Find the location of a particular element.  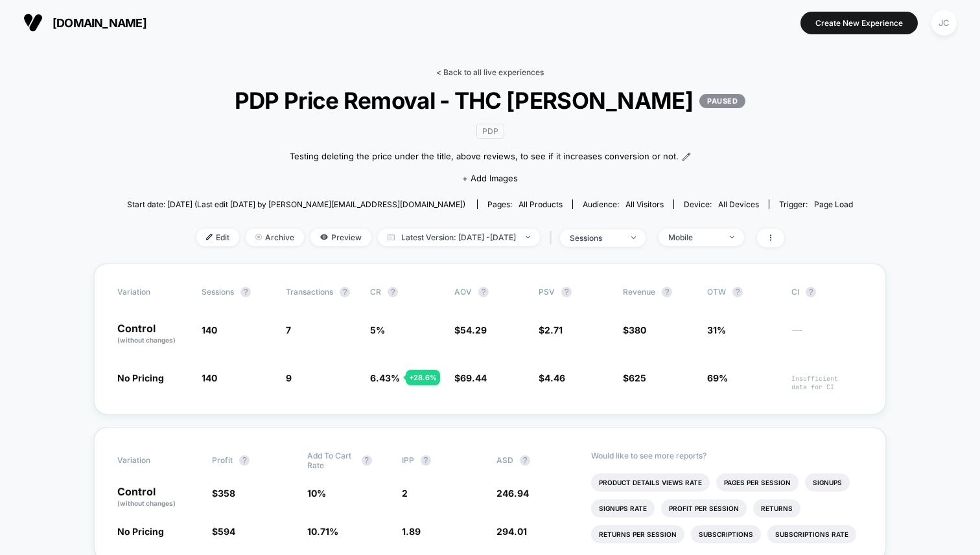

span: Insufficient data for CI is located at coordinates (827, 383).